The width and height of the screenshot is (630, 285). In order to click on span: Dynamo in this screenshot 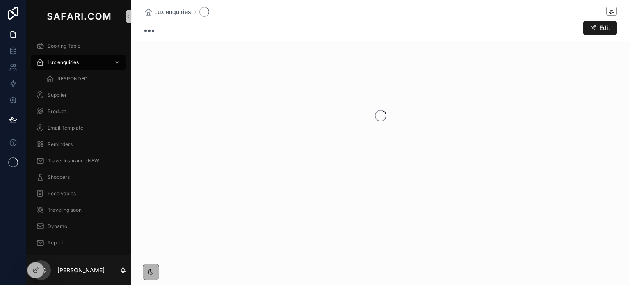, I will do `click(57, 227)`.